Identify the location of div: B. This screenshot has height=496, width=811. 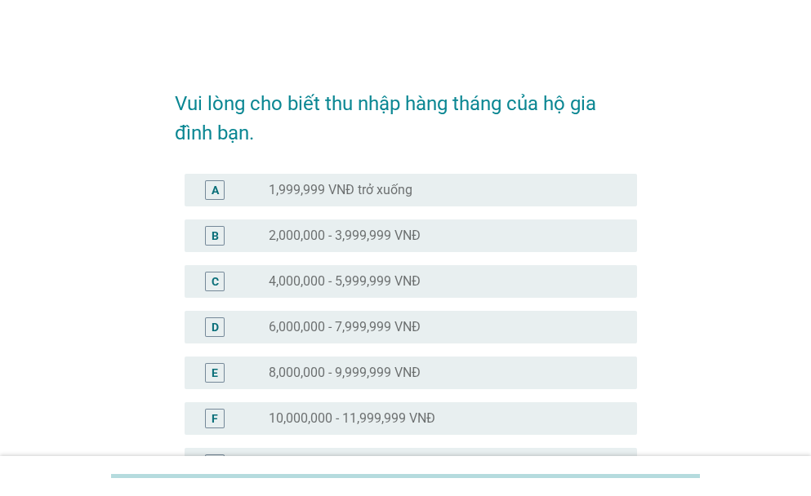
(215, 235).